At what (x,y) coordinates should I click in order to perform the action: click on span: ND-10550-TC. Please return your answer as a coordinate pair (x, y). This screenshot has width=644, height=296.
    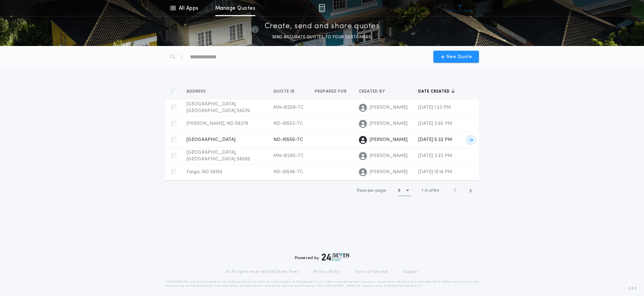
    Looking at the image, I should click on (288, 140).